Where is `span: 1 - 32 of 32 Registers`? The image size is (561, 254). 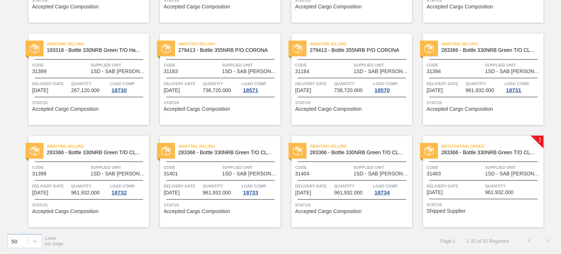
span: 1 - 32 of 32 Registers is located at coordinates (488, 241).